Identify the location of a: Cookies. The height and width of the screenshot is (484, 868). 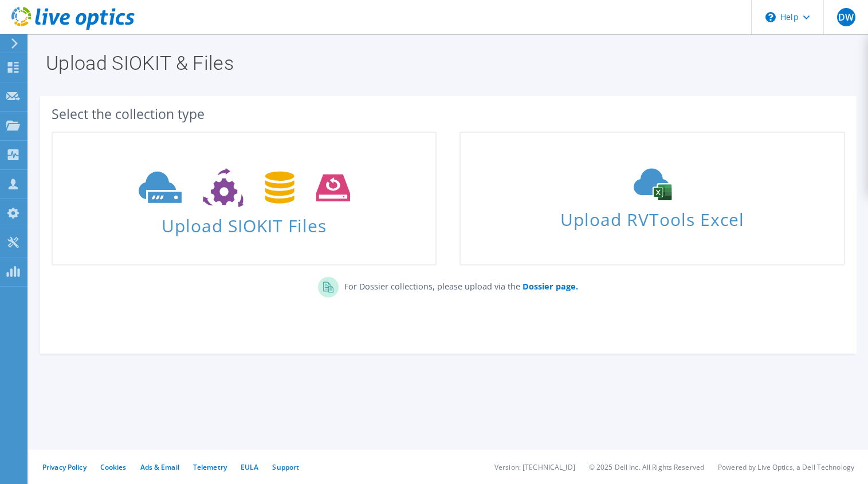
(113, 467).